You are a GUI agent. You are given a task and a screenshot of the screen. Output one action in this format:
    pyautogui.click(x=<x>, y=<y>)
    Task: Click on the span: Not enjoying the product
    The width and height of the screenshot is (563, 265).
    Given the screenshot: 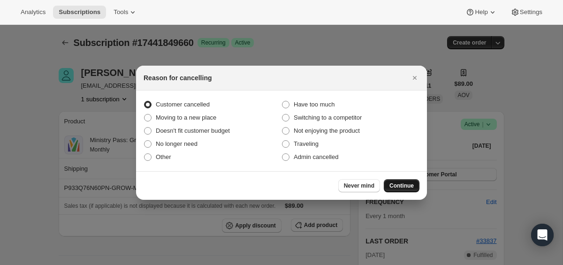 What is the action you would take?
    pyautogui.click(x=327, y=130)
    